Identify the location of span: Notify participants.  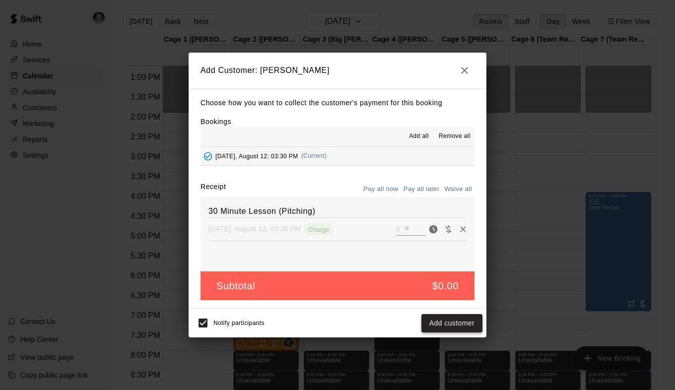
(239, 324).